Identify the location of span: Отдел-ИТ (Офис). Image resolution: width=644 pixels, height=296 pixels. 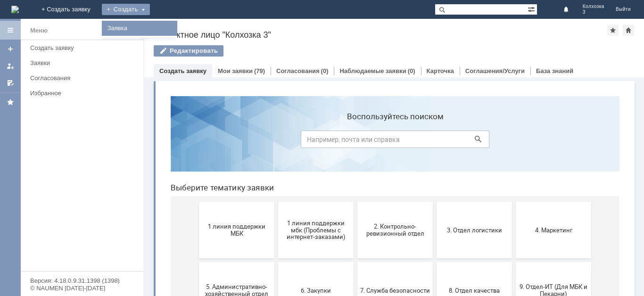
(232, 261).